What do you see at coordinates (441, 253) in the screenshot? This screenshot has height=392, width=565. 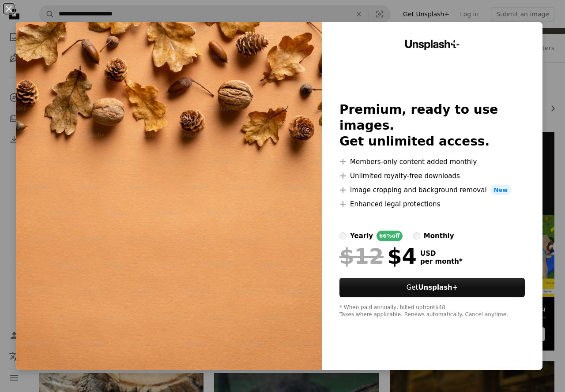 I see `span: USD` at bounding box center [441, 253].